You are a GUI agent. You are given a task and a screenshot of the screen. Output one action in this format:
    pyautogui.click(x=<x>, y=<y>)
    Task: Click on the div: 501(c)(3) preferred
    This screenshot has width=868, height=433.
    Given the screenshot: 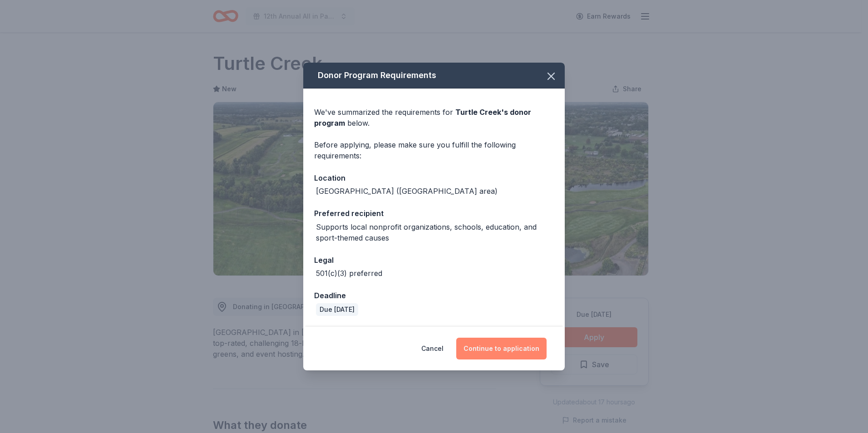 What is the action you would take?
    pyautogui.click(x=349, y=273)
    